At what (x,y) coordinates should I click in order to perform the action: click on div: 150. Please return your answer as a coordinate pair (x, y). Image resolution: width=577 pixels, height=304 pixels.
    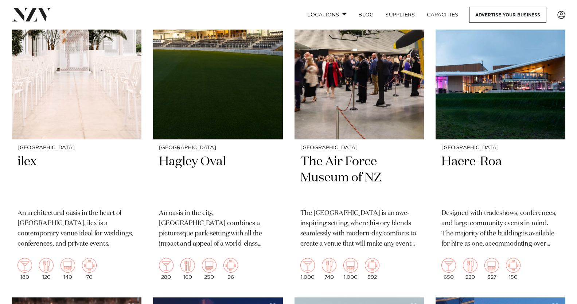
    Looking at the image, I should click on (513, 269).